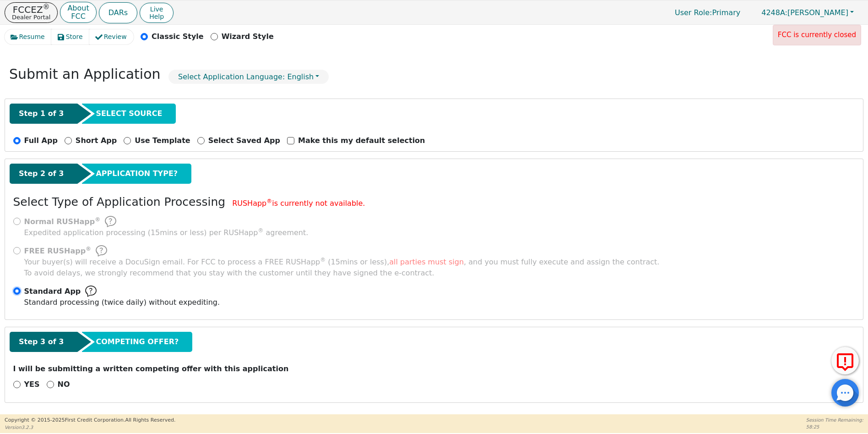 This screenshot has height=434, width=868. Describe the element at coordinates (52, 292) in the screenshot. I see `span: Standard App` at that location.